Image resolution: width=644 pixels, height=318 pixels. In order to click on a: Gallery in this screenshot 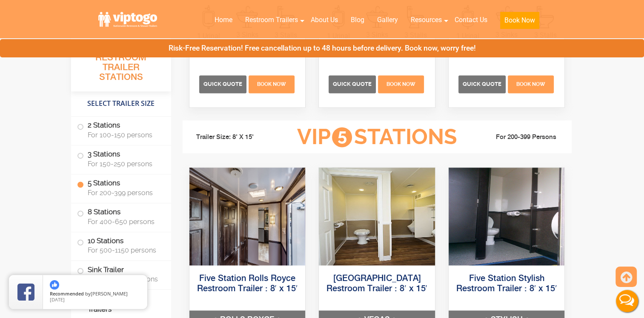, I will do `click(387, 20)`.